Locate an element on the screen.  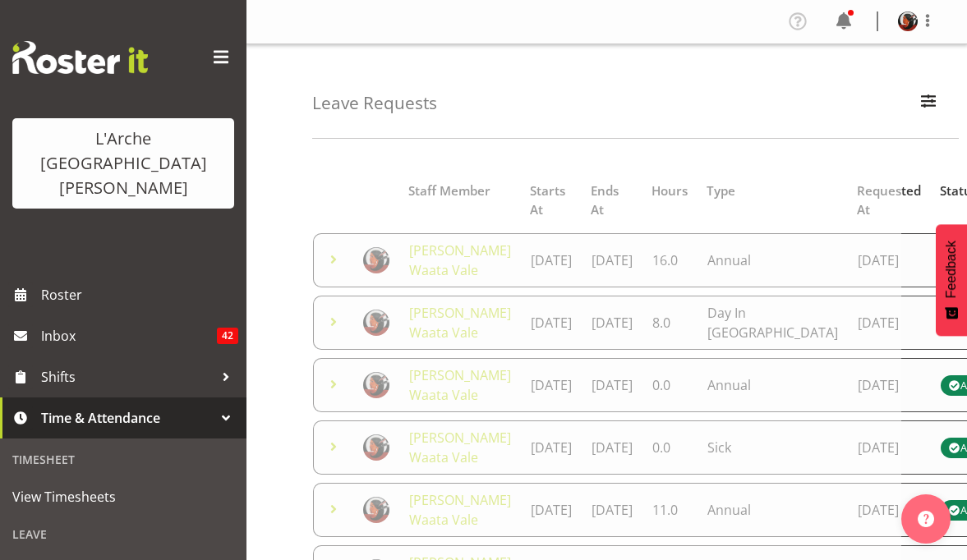
span: Shifts is located at coordinates (127, 377).